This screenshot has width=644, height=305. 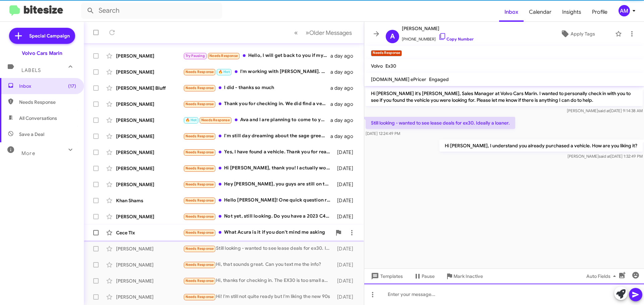 I want to click on div: Yes, I have found a vehicle. Thank you for reaching out and have a wonderful day!, so click(x=258, y=152).